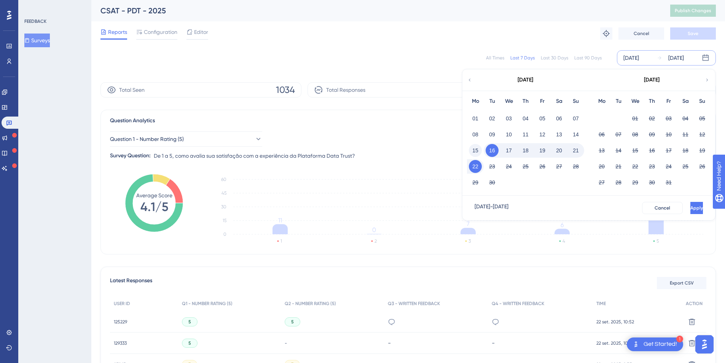 This screenshot has width=725, height=363. I want to click on button: 14, so click(576, 134).